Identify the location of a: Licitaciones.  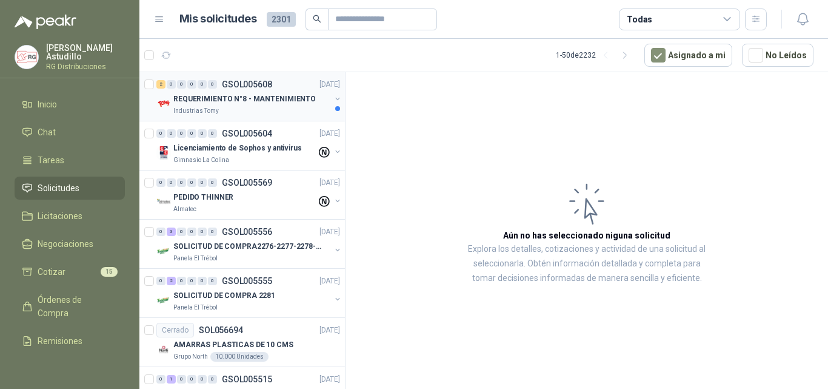
(70, 216).